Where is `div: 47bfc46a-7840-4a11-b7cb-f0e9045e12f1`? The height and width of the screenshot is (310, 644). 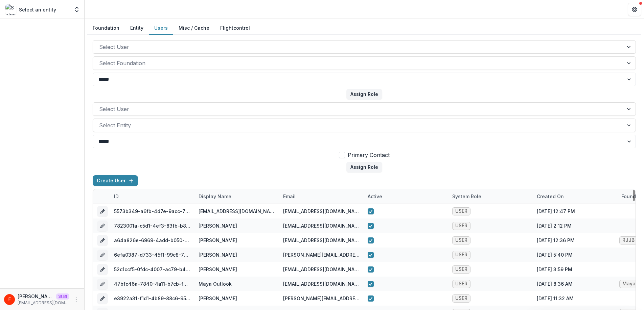
div: 47bfc46a-7840-4a11-b7cb-f0e9045e12f1 is located at coordinates (152, 284).